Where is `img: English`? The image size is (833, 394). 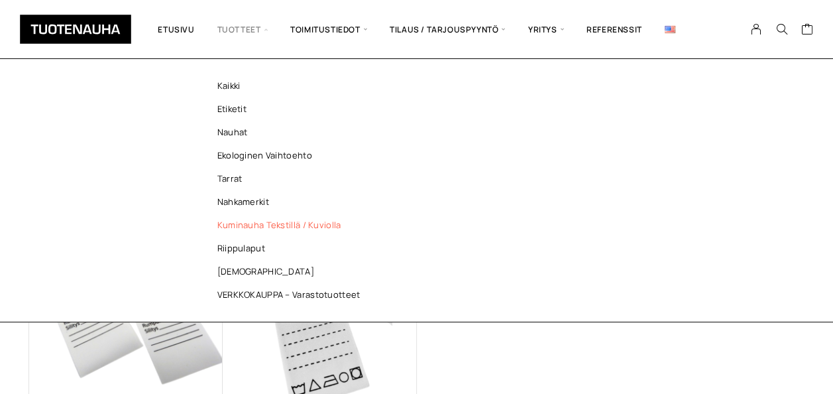 img: English is located at coordinates (670, 29).